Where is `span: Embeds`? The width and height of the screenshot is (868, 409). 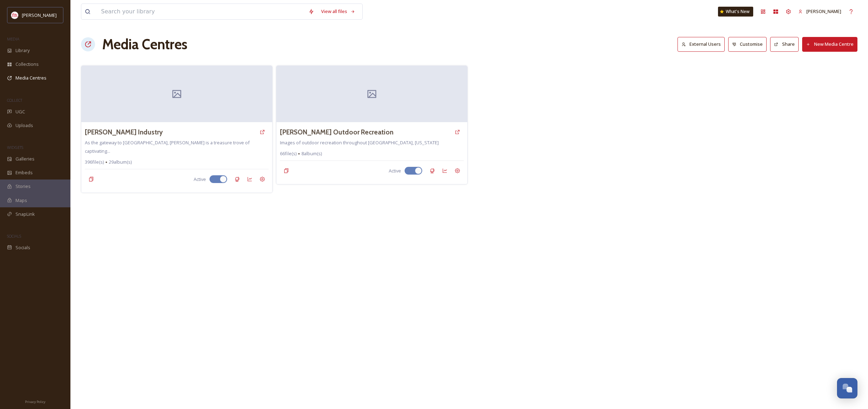 span: Embeds is located at coordinates (24, 172).